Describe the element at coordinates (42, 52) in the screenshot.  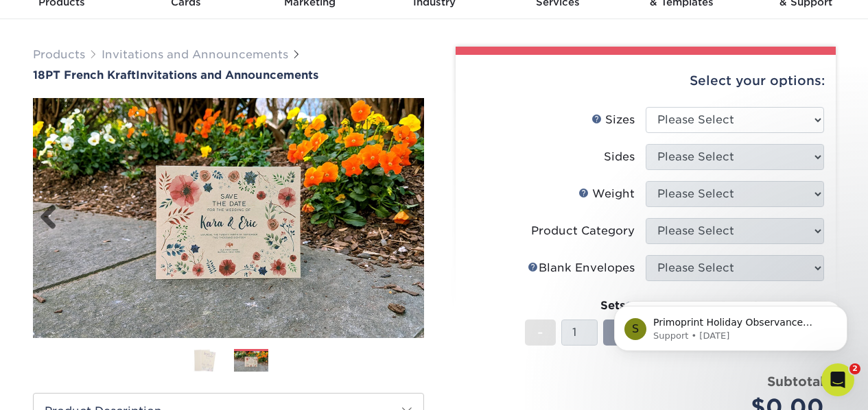
I see `div: Profile image for Support` at that location.